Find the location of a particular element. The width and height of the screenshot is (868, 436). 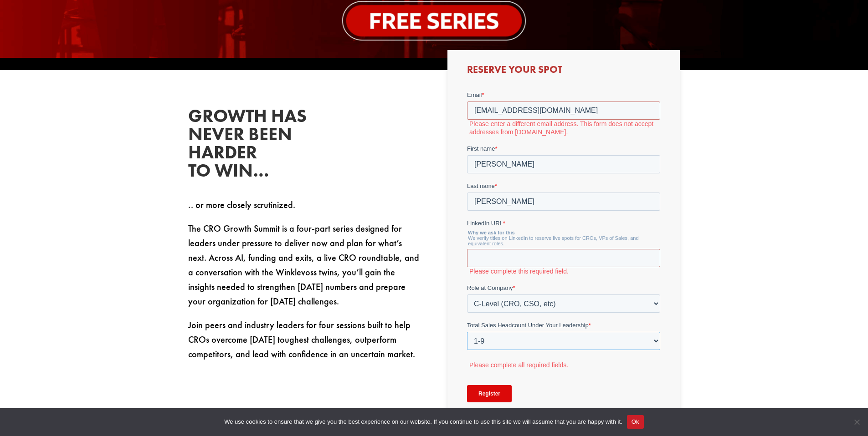

span: We use cookies to ensure that we give you the best experience on our website. If you continue to ... is located at coordinates (423, 422).